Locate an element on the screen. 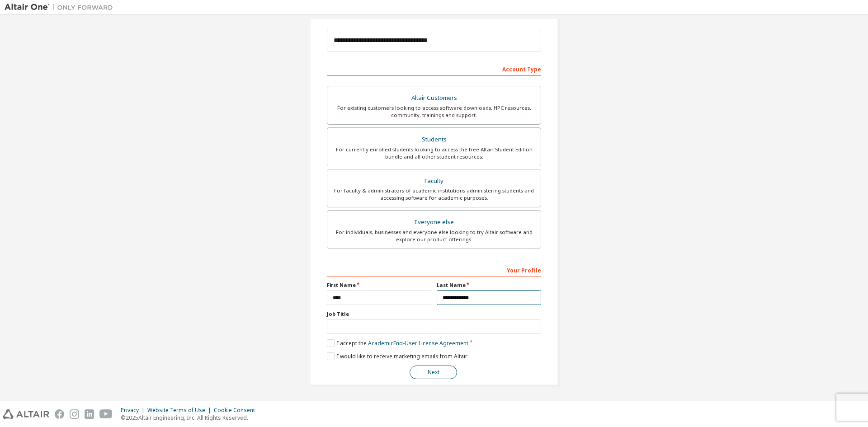 The height and width of the screenshot is (427, 868). img: Altair One is located at coordinates (61, 7).